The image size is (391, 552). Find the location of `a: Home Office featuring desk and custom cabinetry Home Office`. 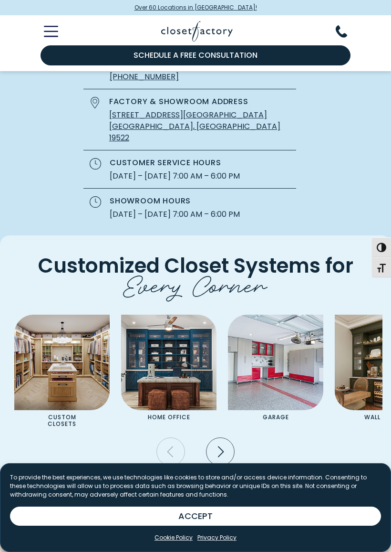

a: Home Office featuring desk and custom cabinetry Home Office is located at coordinates (169, 369).